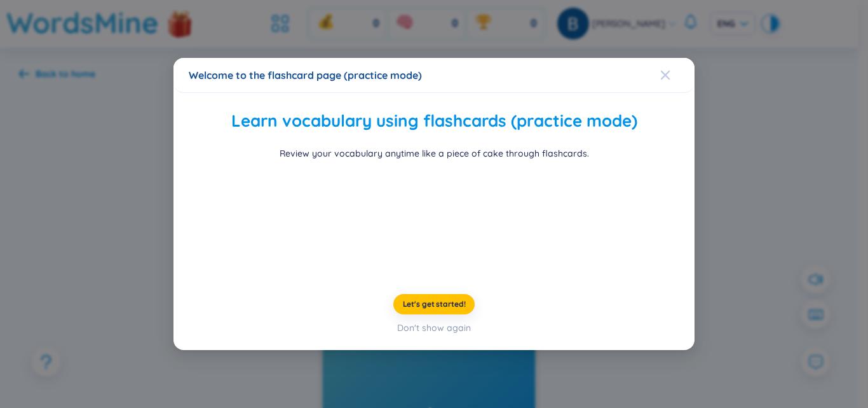 This screenshot has width=868, height=408. Describe the element at coordinates (434, 153) in the screenshot. I see `div: Review your vocabulary anytime like a piece of cake through flashcards.` at that location.